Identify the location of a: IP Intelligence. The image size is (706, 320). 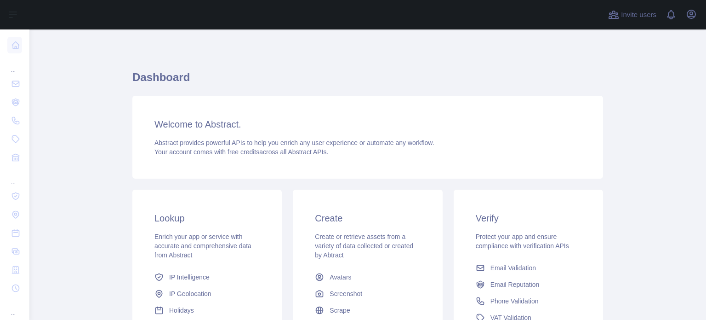
(207, 277).